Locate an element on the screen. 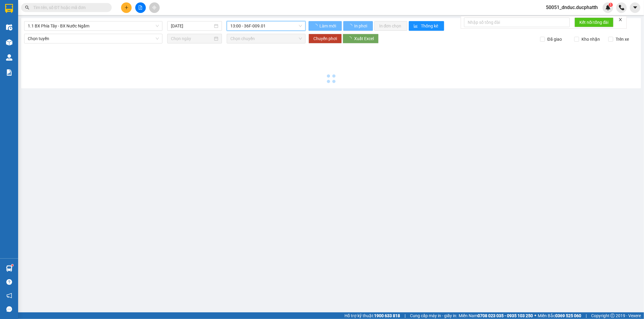  strong: 0708 023 035 - 0935 103 250 is located at coordinates (505, 315).